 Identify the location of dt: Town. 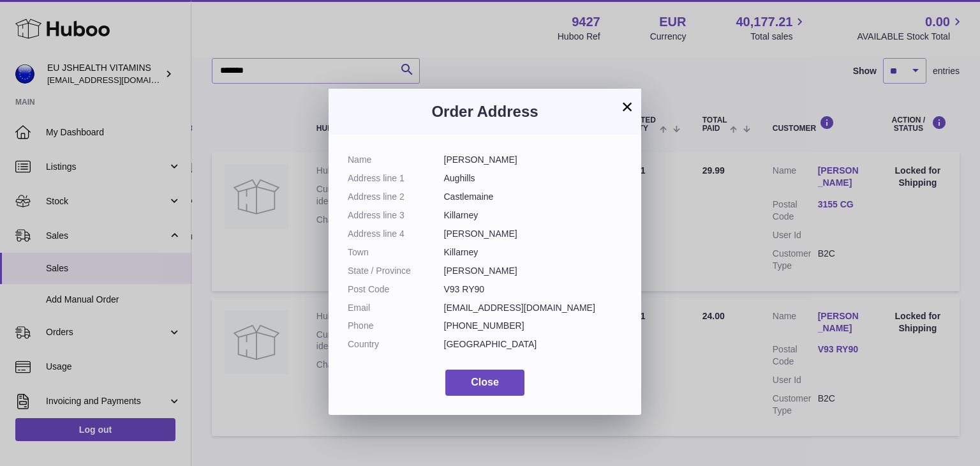
(396, 252).